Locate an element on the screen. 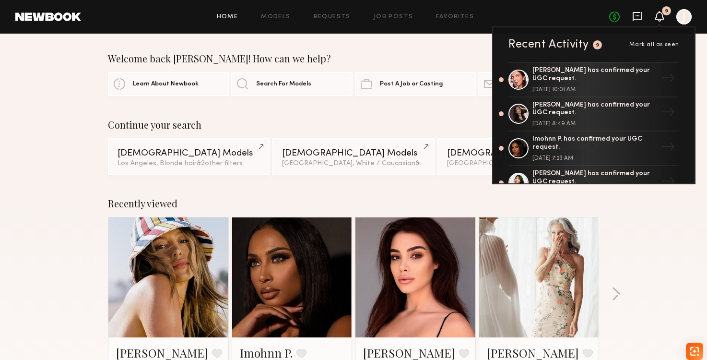 This screenshot has width=707, height=360. div: Los Angeles, Blonde hair is located at coordinates (189, 164).